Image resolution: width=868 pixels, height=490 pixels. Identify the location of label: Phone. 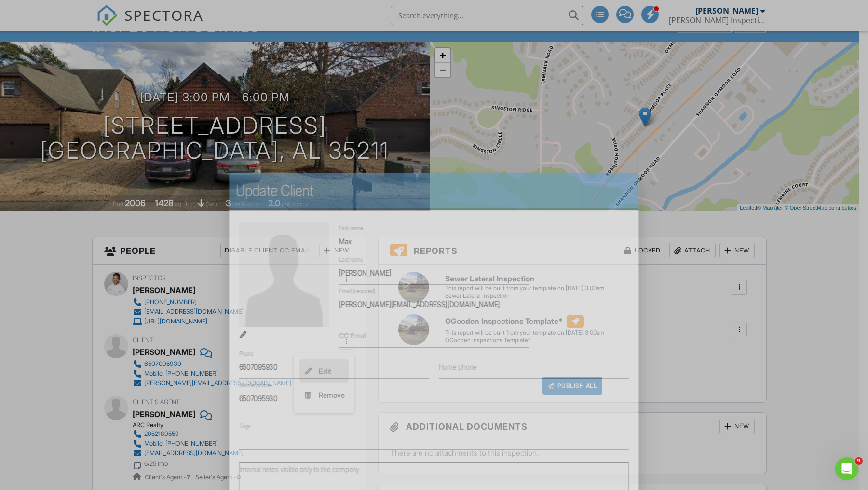
(246, 354).